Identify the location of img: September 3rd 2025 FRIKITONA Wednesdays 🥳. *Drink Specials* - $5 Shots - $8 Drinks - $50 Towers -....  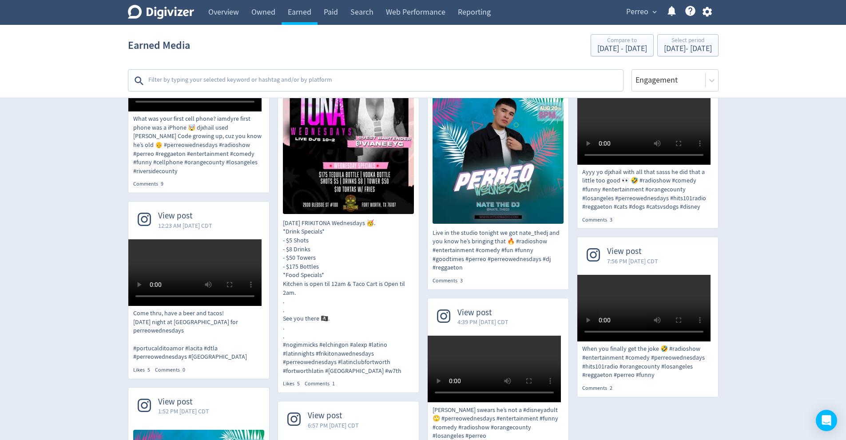
(348, 127).